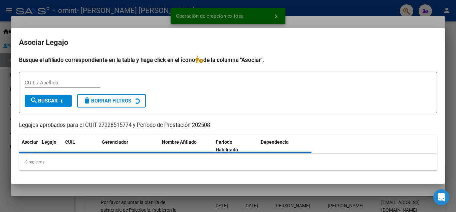 The image size is (456, 212). What do you see at coordinates (29, 146) in the screenshot?
I see `datatable-header-cell: Asociar` at bounding box center [29, 146].